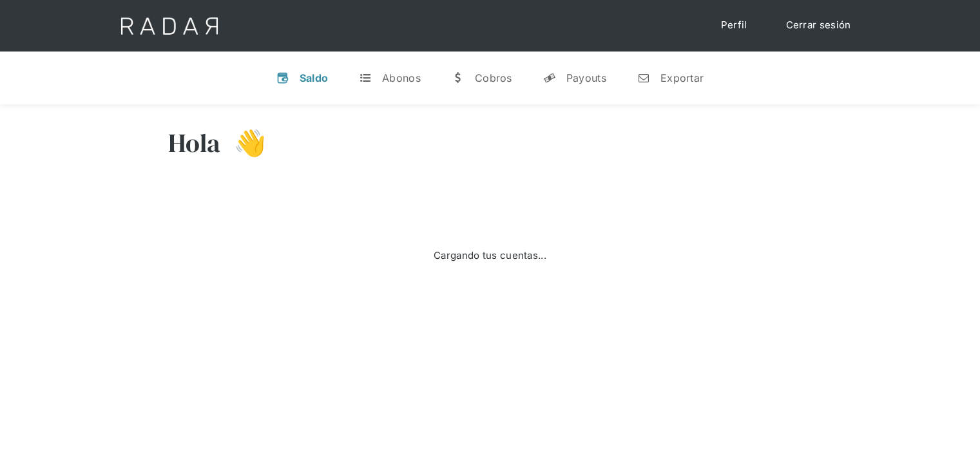 The width and height of the screenshot is (980, 470). I want to click on div: y, so click(550, 78).